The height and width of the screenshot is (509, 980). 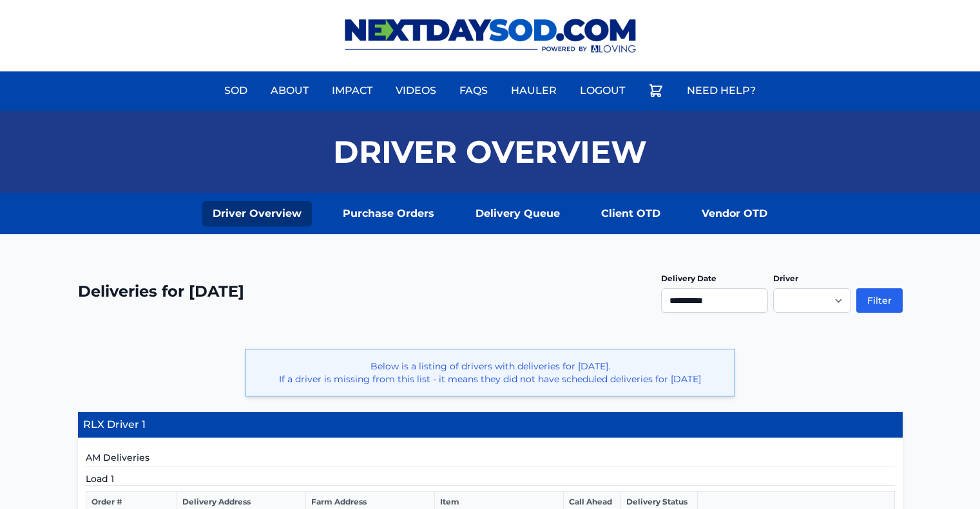 What do you see at coordinates (490, 478) in the screenshot?
I see `h5: Load 1` at bounding box center [490, 478].